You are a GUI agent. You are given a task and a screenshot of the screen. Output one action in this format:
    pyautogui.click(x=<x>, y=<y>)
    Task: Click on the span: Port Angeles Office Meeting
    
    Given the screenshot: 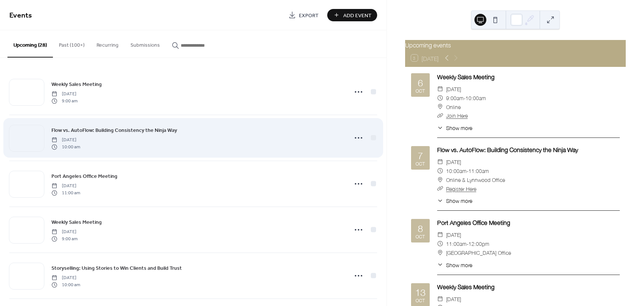 What is the action you would take?
    pyautogui.click(x=85, y=176)
    